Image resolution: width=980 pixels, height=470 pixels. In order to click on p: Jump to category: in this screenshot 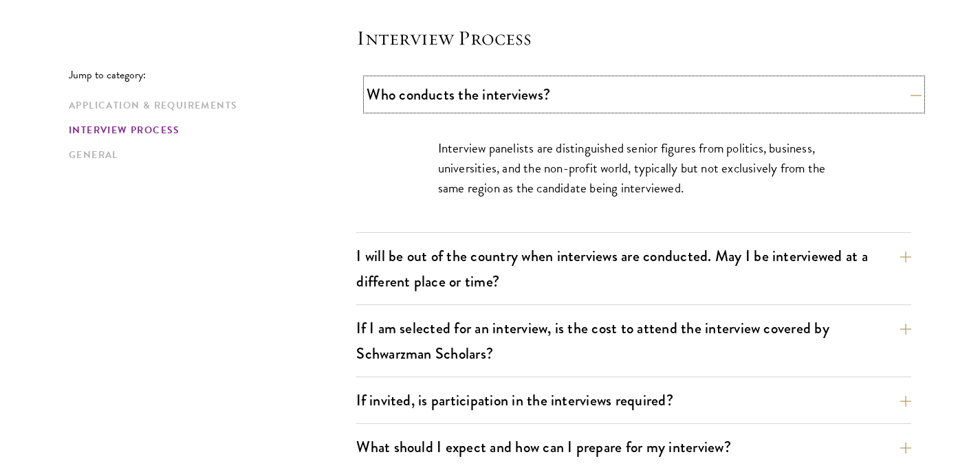, I will do `click(212, 75)`.